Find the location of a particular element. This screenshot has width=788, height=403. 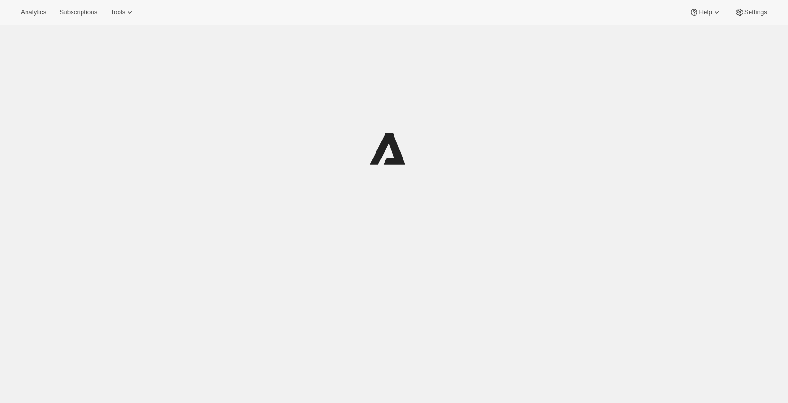

button: Subscriptions is located at coordinates (78, 12).